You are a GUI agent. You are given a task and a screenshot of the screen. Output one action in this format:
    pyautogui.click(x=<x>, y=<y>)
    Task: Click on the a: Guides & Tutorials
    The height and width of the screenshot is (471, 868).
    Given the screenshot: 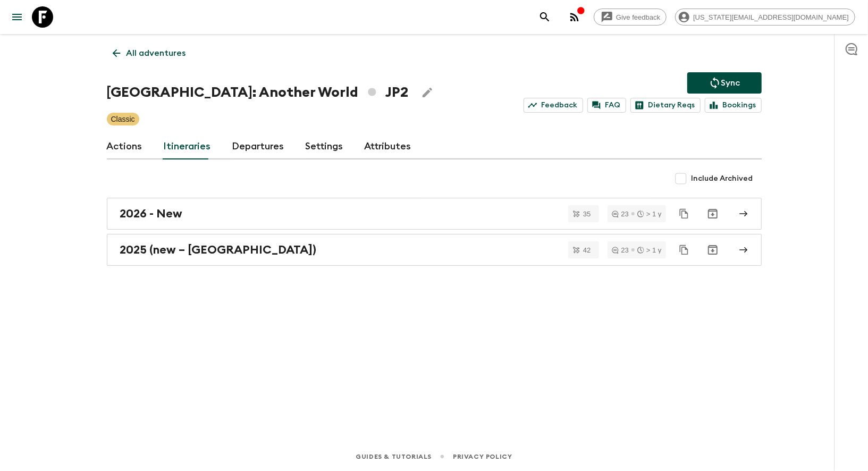 What is the action you would take?
    pyautogui.click(x=393, y=456)
    